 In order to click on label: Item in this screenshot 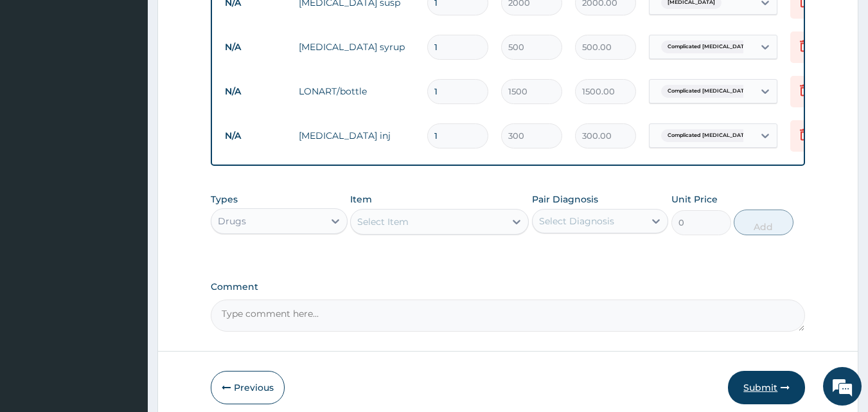, I will do `click(361, 200)`.